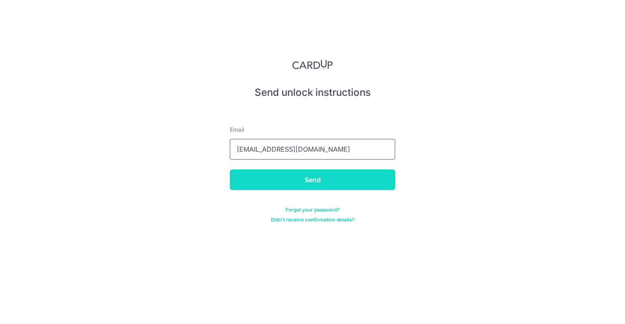 This screenshot has height=324, width=625. I want to click on a: Forgot your password?, so click(312, 210).